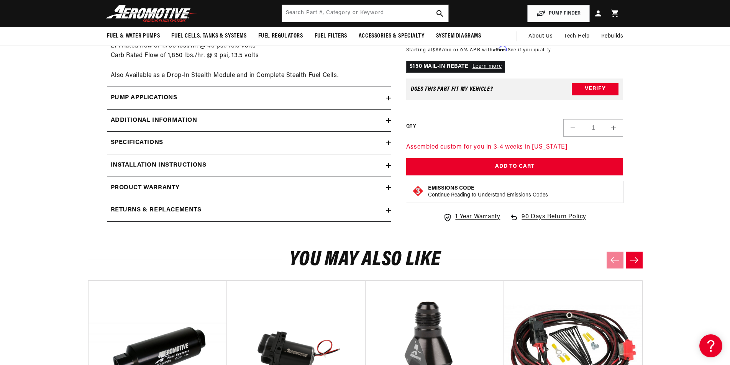  I want to click on h2: Returns & replacements, so click(156, 210).